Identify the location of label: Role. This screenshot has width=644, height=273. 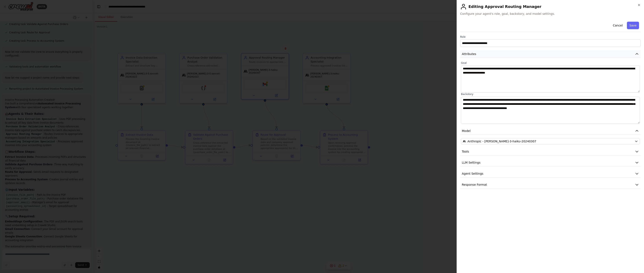
(550, 37).